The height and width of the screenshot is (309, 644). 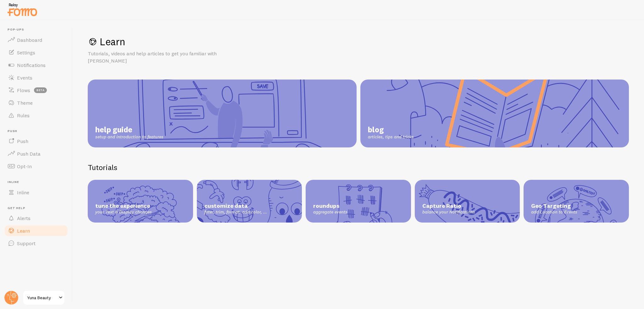 I want to click on span: blog, so click(x=391, y=129).